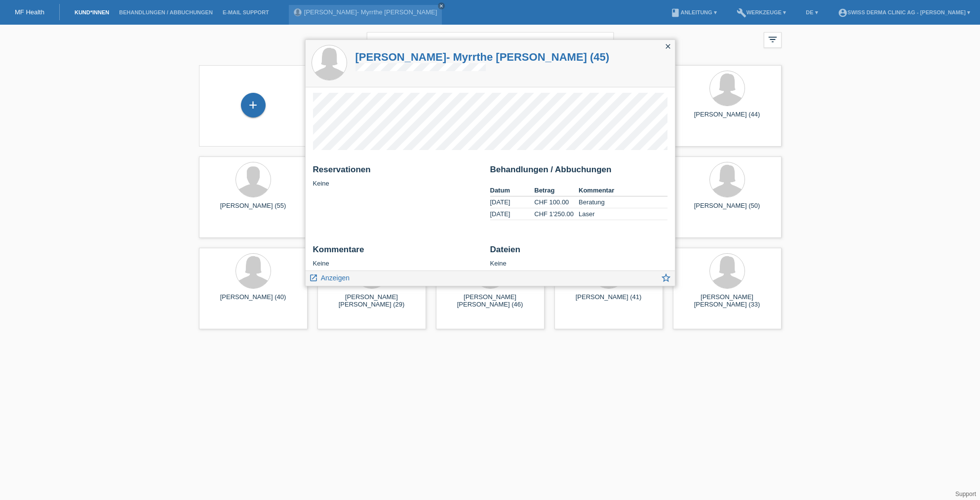 Image resolution: width=980 pixels, height=500 pixels. I want to click on i: launch, so click(313, 278).